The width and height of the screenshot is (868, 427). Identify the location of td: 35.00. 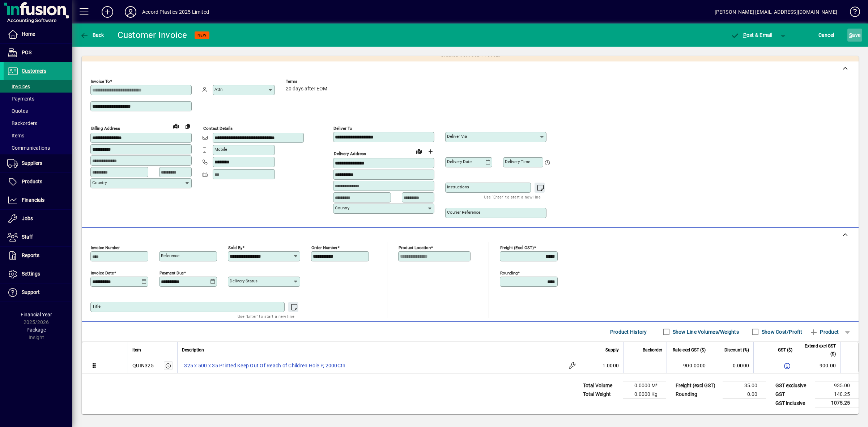
(744, 386).